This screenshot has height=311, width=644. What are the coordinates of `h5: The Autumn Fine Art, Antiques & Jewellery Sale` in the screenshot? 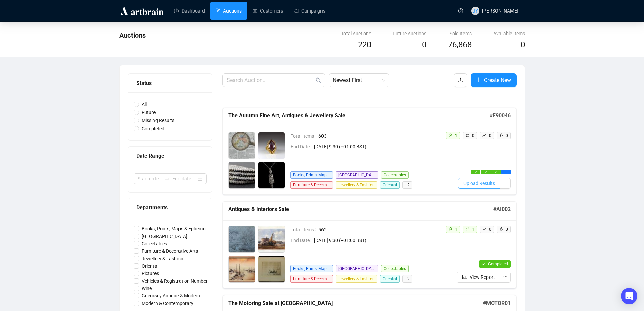 It's located at (359, 115).